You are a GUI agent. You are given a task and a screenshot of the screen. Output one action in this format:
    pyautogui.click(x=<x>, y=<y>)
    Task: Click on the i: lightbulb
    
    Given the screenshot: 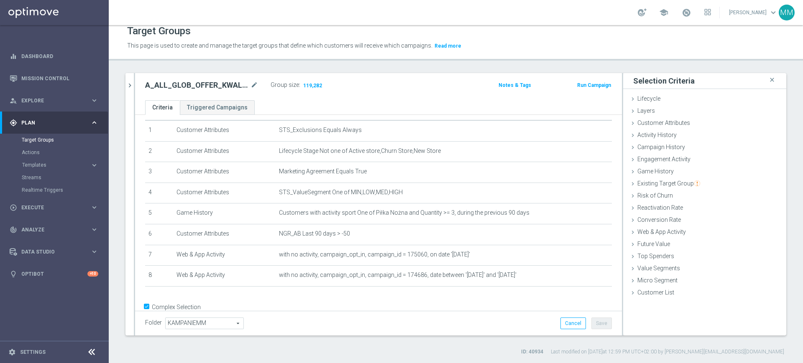 What is the action you would take?
    pyautogui.click(x=13, y=274)
    